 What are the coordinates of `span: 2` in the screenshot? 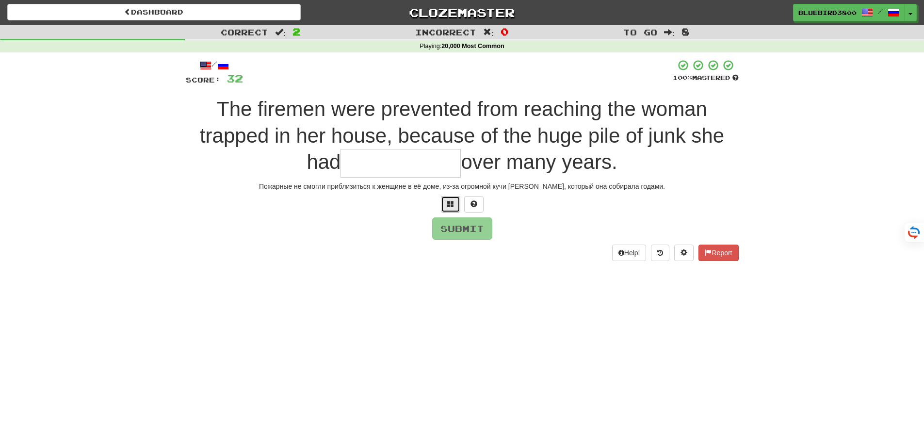 It's located at (296, 32).